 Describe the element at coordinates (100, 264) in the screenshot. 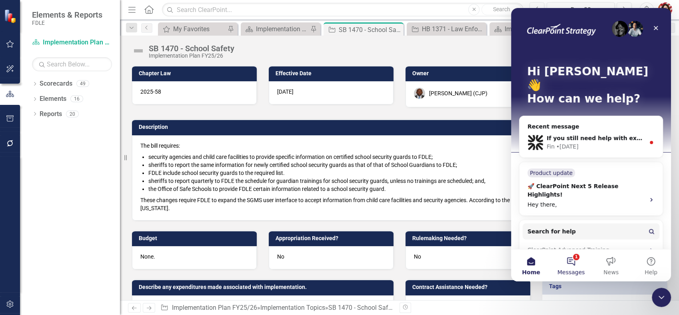

I see `span: News` at that location.